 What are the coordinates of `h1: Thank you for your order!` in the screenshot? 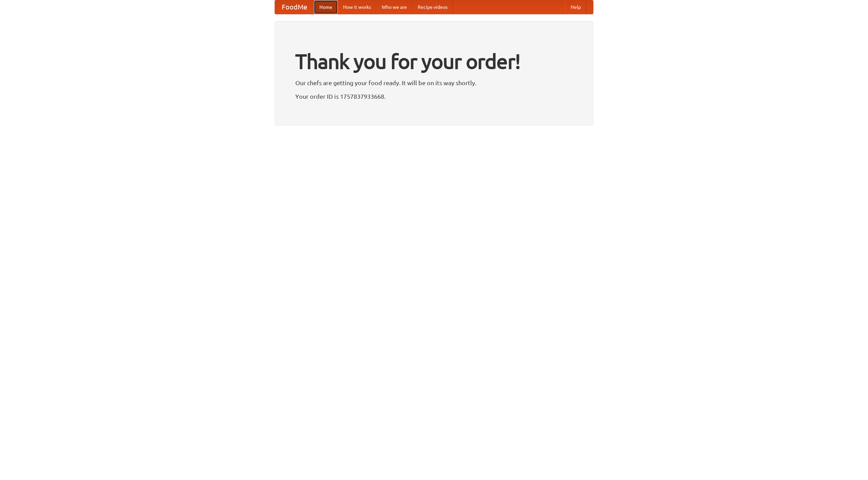 It's located at (434, 62).